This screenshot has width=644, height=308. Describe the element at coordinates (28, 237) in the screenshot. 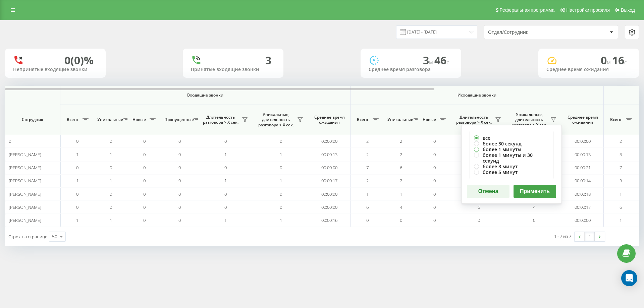

I see `span: Строк на странице` at that location.